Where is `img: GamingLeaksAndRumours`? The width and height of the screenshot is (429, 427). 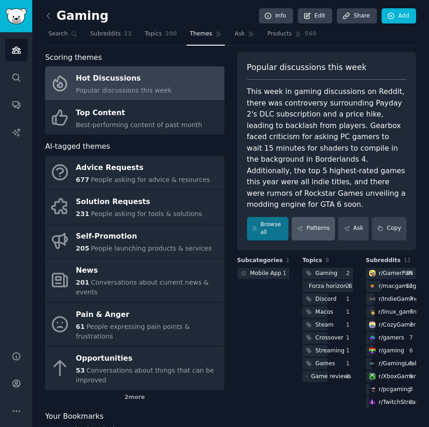 img: GamingLeaksAndRumours is located at coordinates (372, 363).